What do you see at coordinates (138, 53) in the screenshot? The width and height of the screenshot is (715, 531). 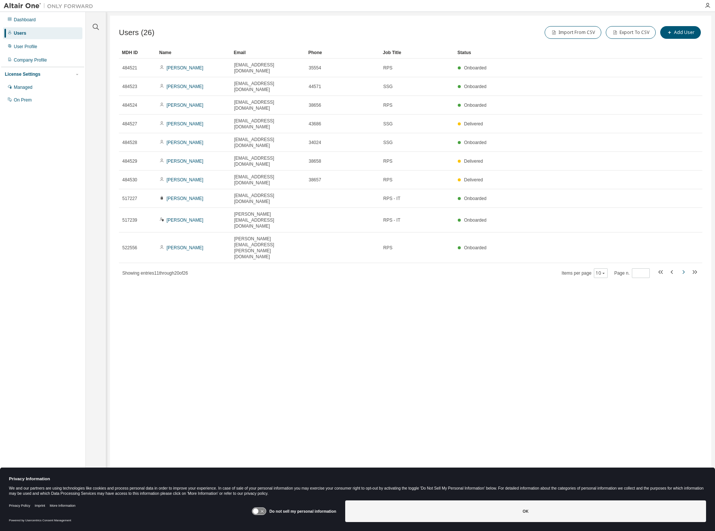 I see `div: MDH ID` at bounding box center [138, 53].